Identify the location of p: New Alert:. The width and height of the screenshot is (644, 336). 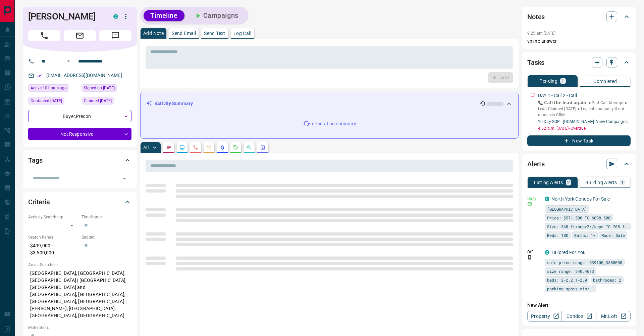
(579, 305).